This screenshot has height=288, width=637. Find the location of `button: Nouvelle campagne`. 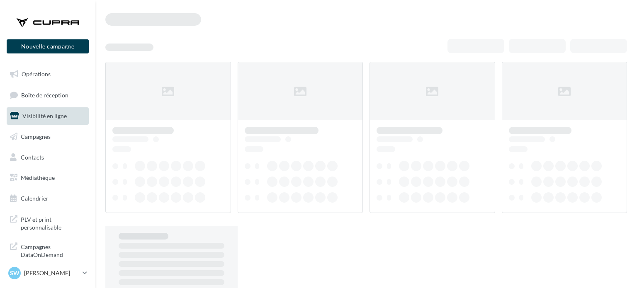

button: Nouvelle campagne is located at coordinates (48, 46).